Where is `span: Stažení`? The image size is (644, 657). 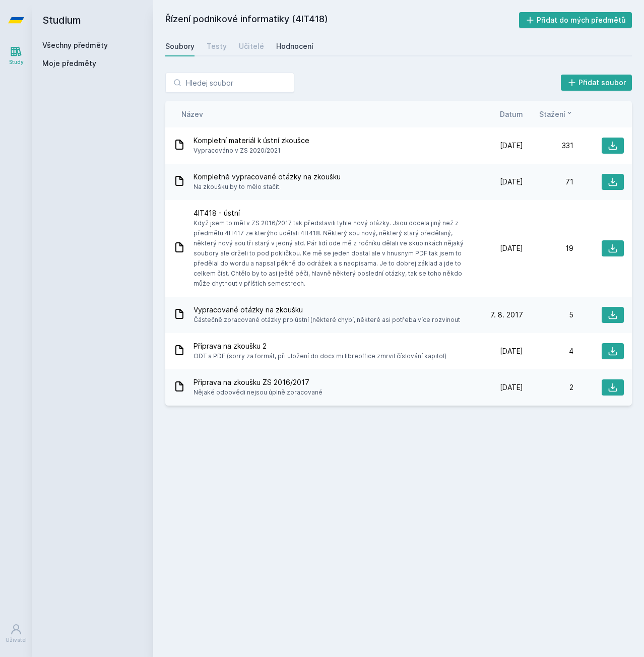 span: Stažení is located at coordinates (552, 114).